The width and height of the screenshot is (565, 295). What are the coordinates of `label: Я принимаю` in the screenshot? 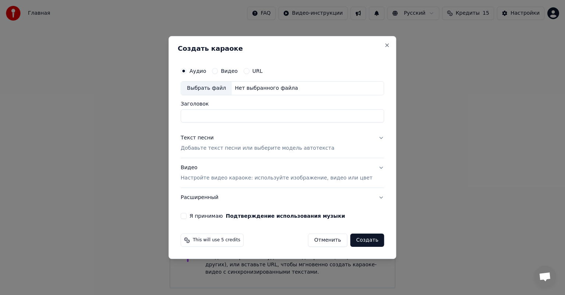 It's located at (267, 216).